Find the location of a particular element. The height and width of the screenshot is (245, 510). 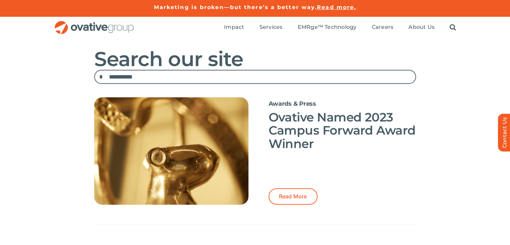

a: OG_Full_horizontal_RGB is located at coordinates (94, 23).